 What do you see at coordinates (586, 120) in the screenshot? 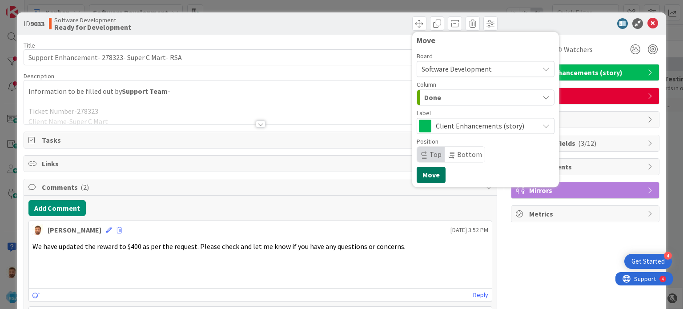
I see `span: Block` at bounding box center [586, 120].